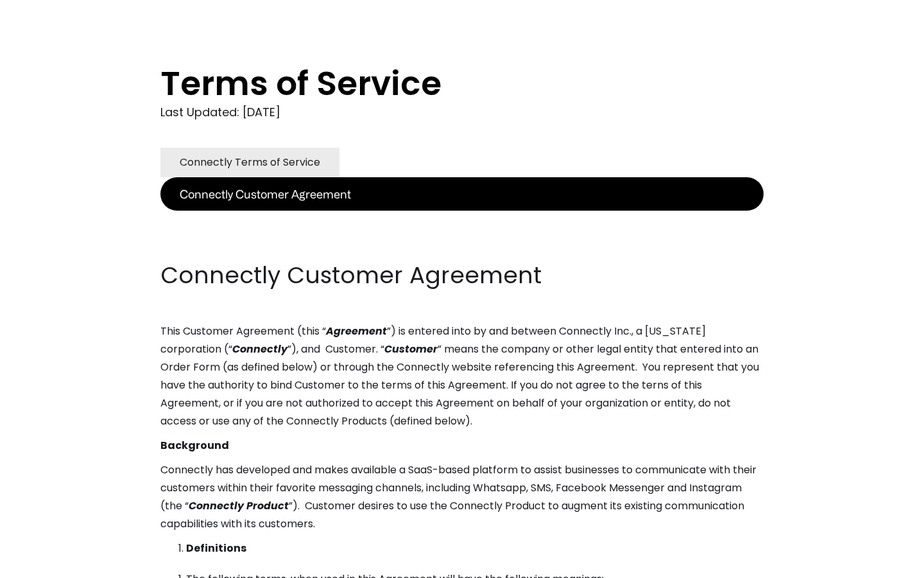 This screenshot has width=924, height=578. Describe the element at coordinates (239, 505) in the screenshot. I see `em: Connectly Product` at that location.